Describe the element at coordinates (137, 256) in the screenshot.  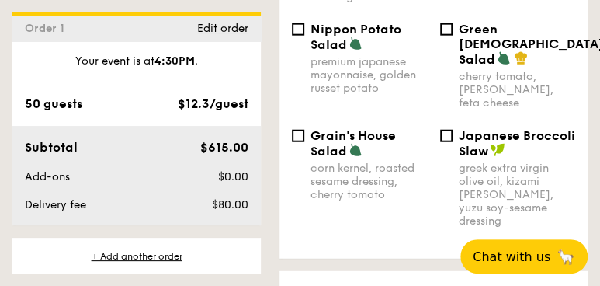
I see `div: + Add another order` at that location.